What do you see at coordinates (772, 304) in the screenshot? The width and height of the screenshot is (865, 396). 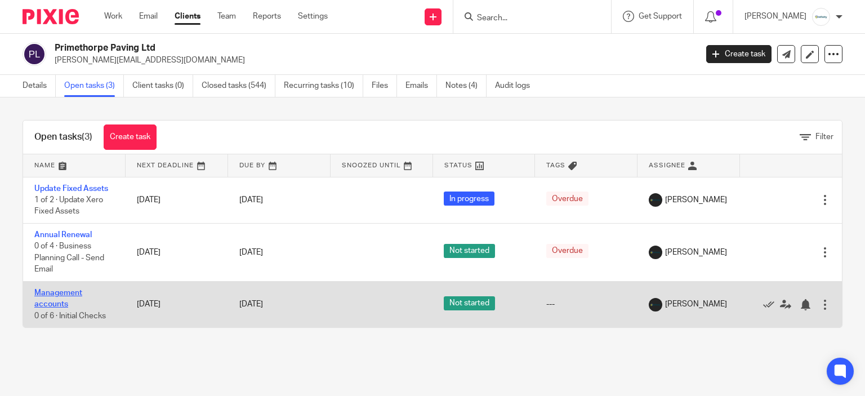 I see `a: Mark as done` at bounding box center [772, 304].